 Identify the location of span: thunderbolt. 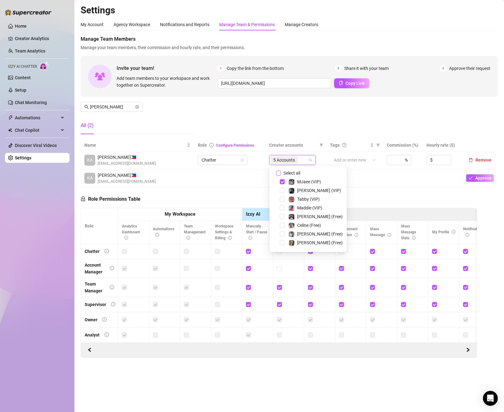
(11, 118).